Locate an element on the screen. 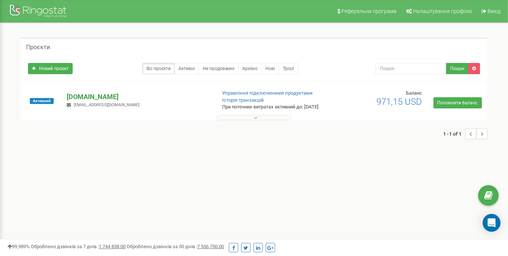 Image resolution: width=508 pixels, height=256 pixels. a: Всі проєкти is located at coordinates (158, 69).